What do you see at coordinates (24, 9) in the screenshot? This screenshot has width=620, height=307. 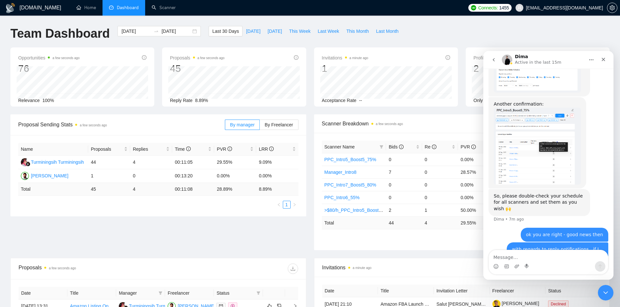 I see `img: Profile image for Dima` at bounding box center [24, 9].